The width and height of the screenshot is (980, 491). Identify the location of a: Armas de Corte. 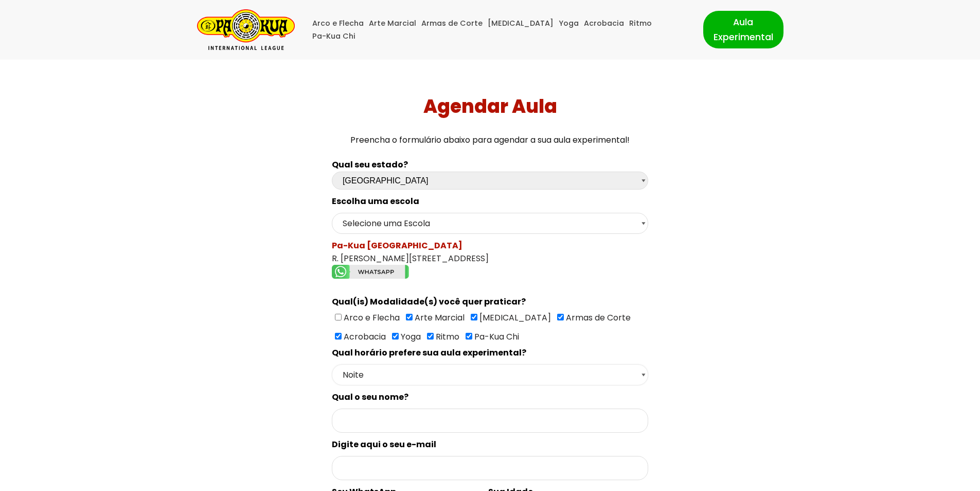
(452, 23).